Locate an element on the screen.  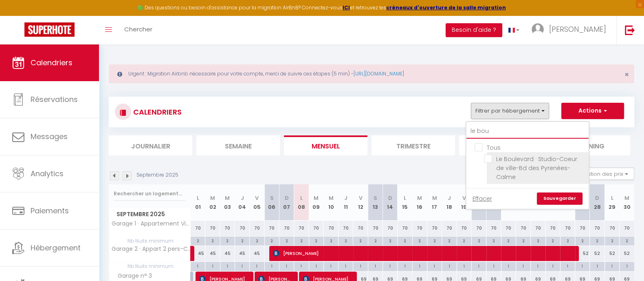
th: 18 is located at coordinates (449, 202).